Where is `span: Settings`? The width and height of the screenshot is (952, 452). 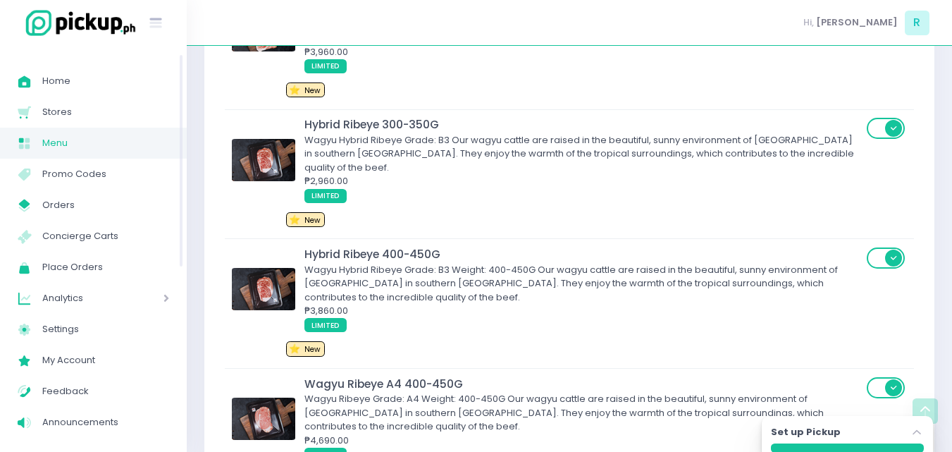 span: Settings is located at coordinates (106, 329).